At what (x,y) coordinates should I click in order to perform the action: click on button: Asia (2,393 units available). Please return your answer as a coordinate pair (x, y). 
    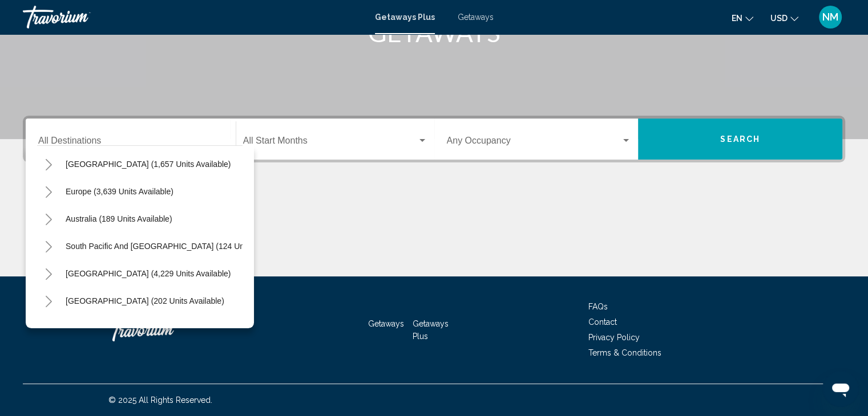
    Looking at the image, I should click on (114, 329).